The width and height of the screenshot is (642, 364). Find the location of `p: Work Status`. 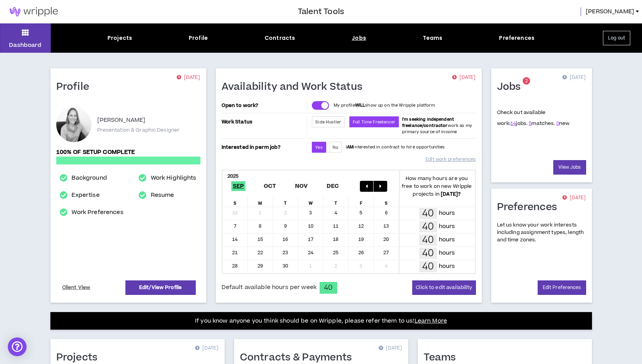

p: Work Status is located at coordinates (263, 122).